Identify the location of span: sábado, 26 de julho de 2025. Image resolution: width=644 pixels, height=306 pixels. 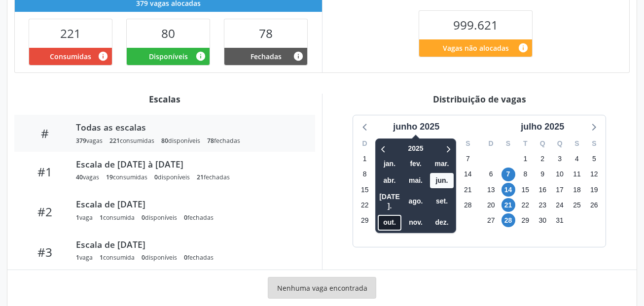
(594, 205).